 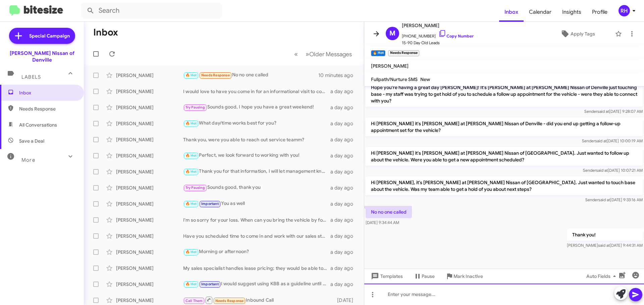 I want to click on div: You as well, so click(x=257, y=204).